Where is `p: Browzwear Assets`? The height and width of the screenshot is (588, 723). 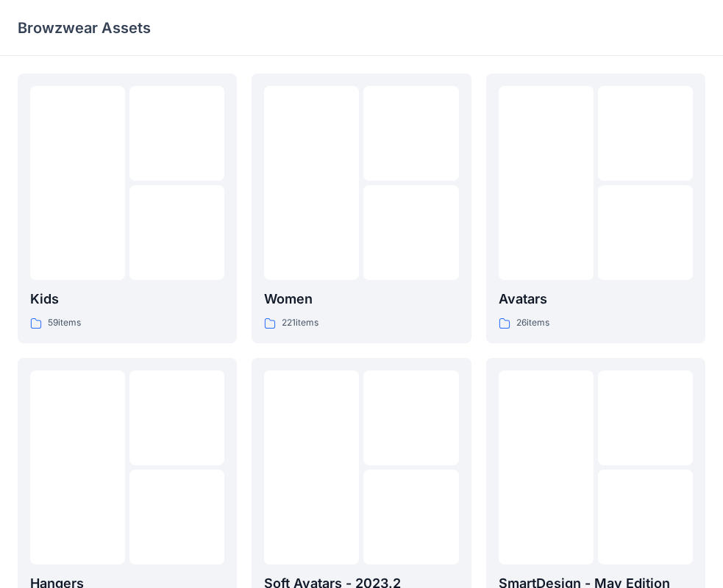 p: Browzwear Assets is located at coordinates (84, 28).